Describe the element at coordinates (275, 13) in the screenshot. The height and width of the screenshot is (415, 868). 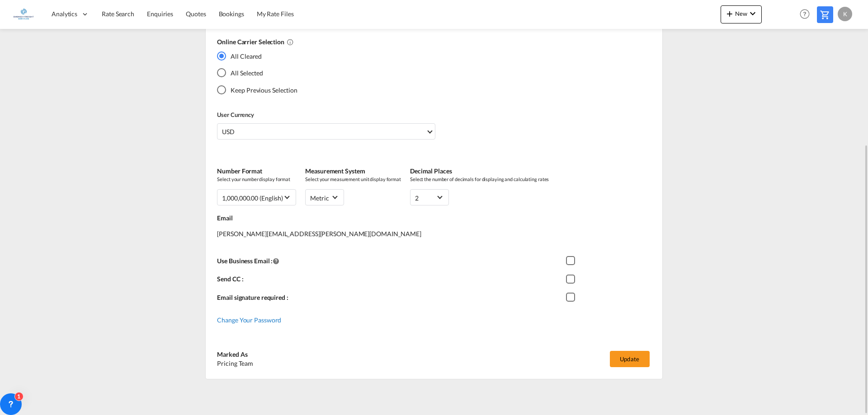
I see `span: My Rate Files` at that location.